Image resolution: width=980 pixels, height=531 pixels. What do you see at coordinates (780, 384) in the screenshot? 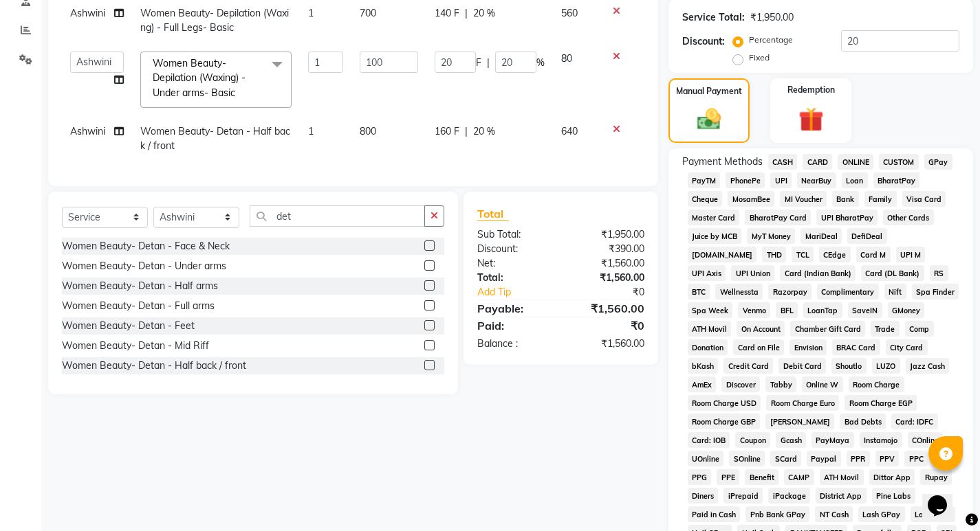
I see `span: Tabby` at bounding box center [780, 384].